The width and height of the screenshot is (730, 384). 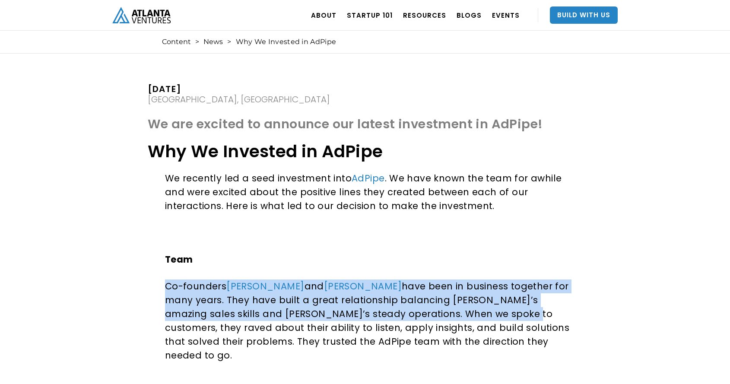 I want to click on p: Co-founders and have been in business together for many years. They have built a great relationsh..., so click(x=372, y=321).